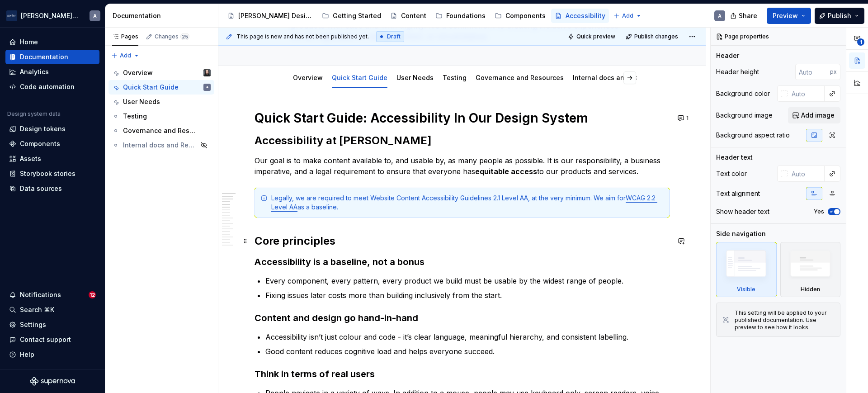 The image size is (868, 393). I want to click on div: Design tokens, so click(43, 129).